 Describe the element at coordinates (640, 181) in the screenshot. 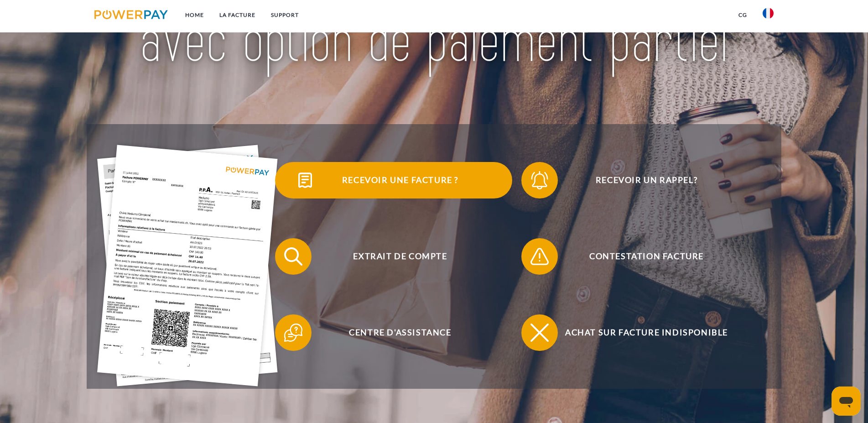

I see `a: Recevoir un rappel?` at that location.